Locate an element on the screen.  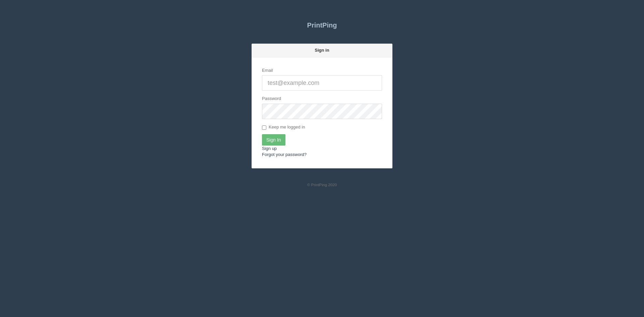
label: Password is located at coordinates (271, 99).